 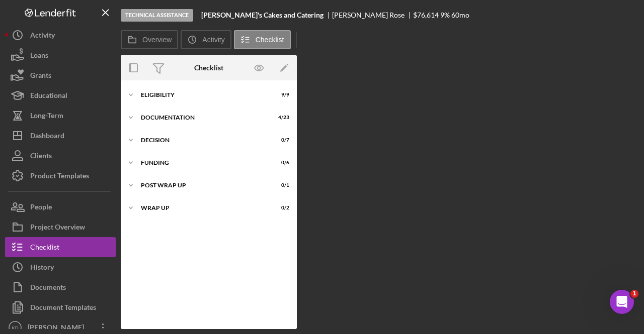 I want to click on div: Funding, so click(x=202, y=163).